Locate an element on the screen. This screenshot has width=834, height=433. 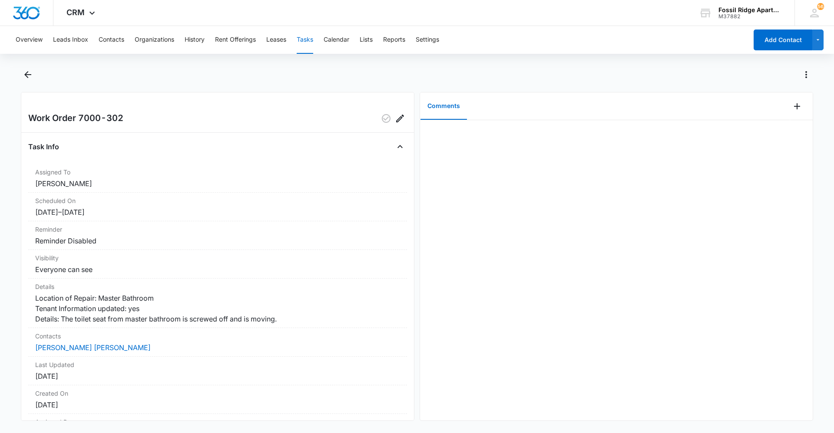
button: Reports is located at coordinates (394, 40).